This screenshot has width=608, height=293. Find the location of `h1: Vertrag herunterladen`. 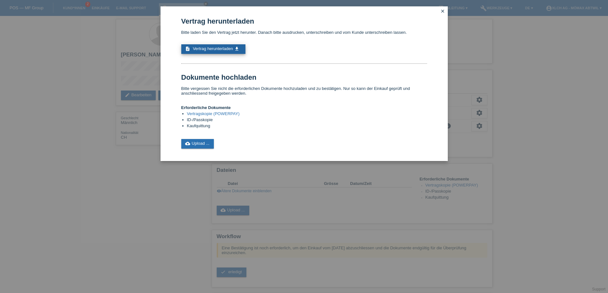

h1: Vertrag herunterladen is located at coordinates (304, 21).